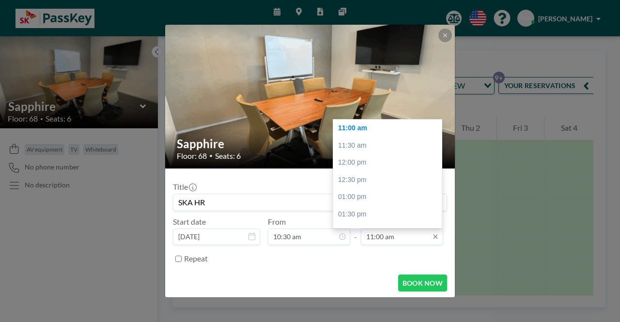  Describe the element at coordinates (310, 202) in the screenshot. I see `input: Nakia's reservation` at that location.